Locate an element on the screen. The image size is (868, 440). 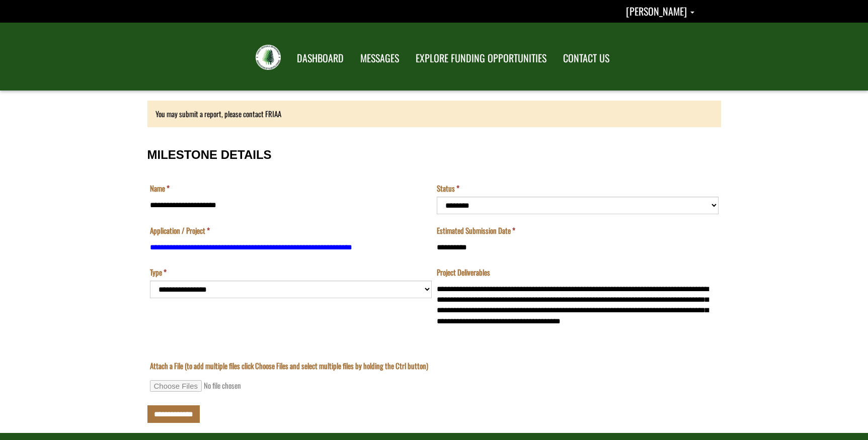
label: Project Deliverables is located at coordinates (463, 272).